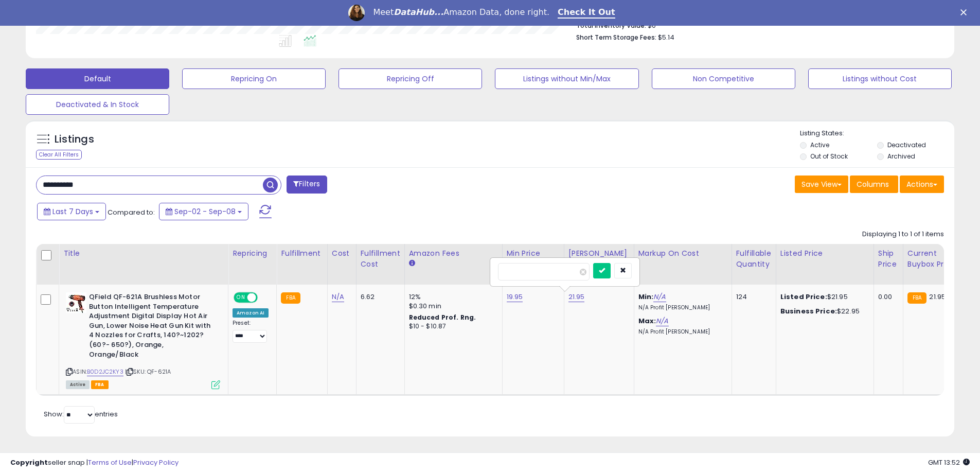  I want to click on strong: Copyright, so click(29, 462).